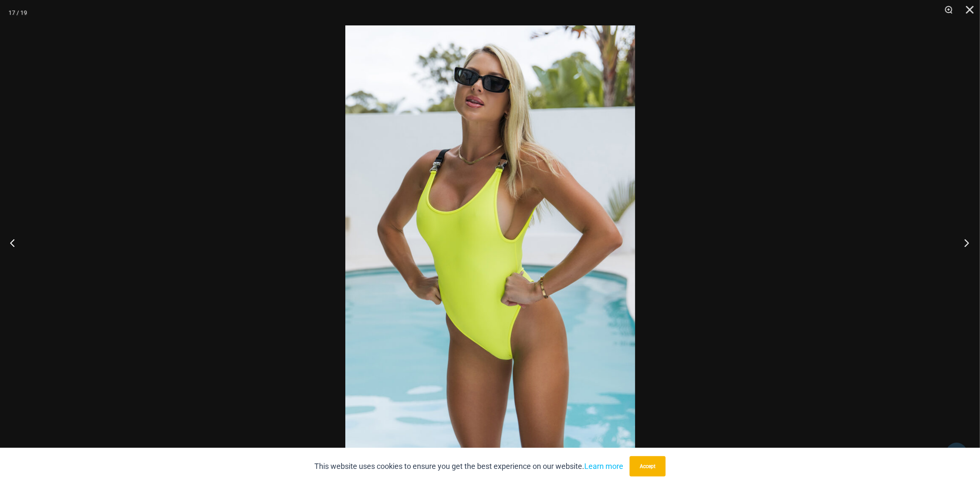 The width and height of the screenshot is (980, 485). I want to click on button: Next, so click(964, 243).